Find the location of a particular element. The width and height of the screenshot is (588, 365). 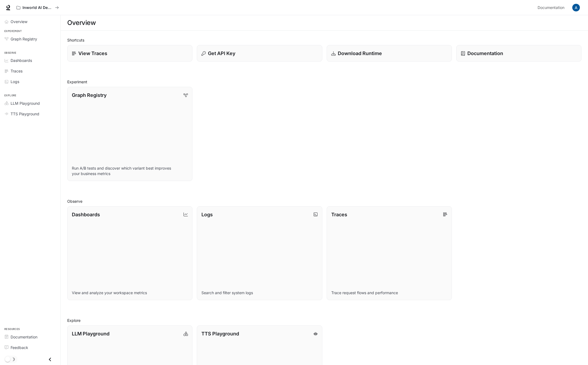

p: Logs is located at coordinates (207, 214).